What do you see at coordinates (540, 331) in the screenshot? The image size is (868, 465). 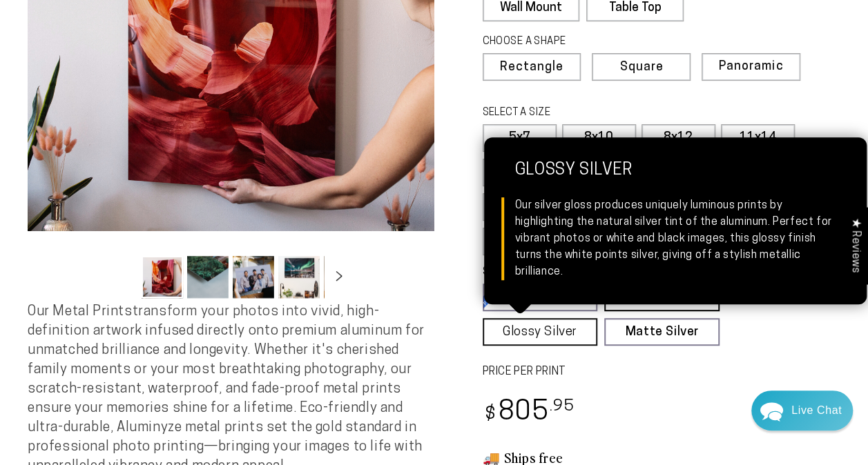 I see `a: Glossy Silver` at bounding box center [540, 331].